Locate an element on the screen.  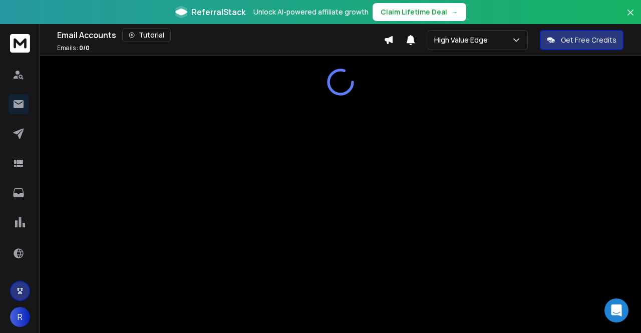
button: R is located at coordinates (20, 317).